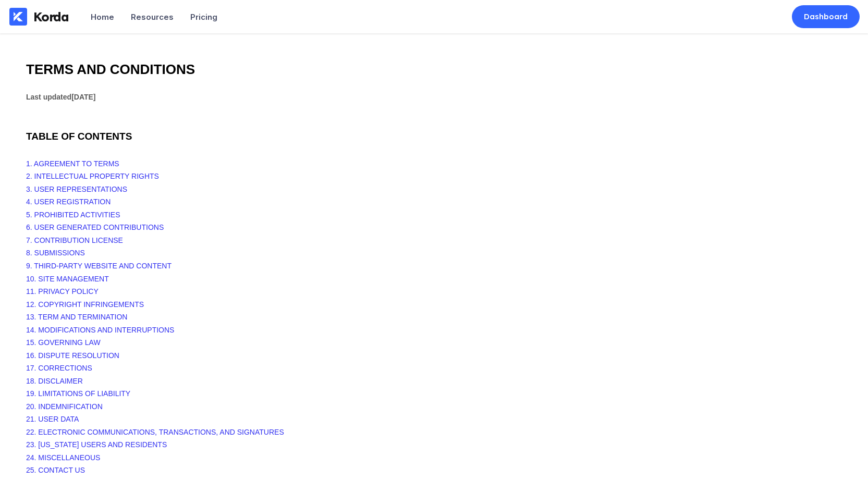  I want to click on span: 16. DISPUTE RESOLUTION, so click(72, 356).